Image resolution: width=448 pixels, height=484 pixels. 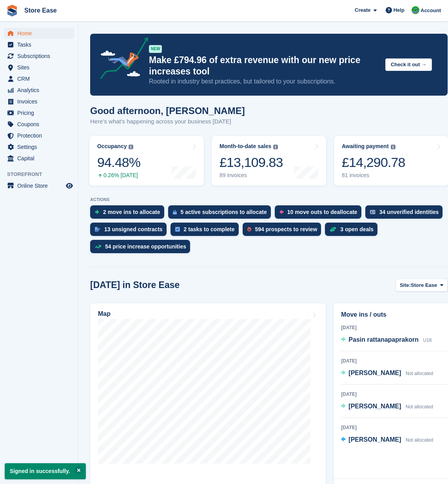 I want to click on p: Make £794.96 of extra revenue with our new price increases tool, so click(x=264, y=66).